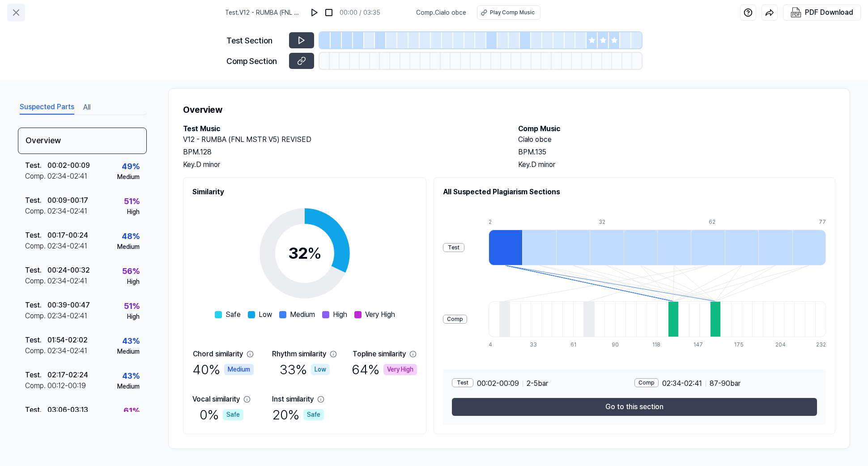  Describe the element at coordinates (822, 13) in the screenshot. I see `button: PDF Download` at that location.